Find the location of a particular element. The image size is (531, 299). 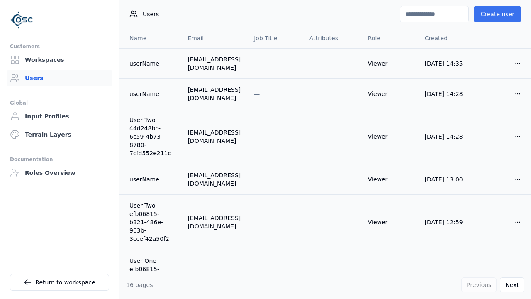

a: Terrain Layers is located at coordinates (59, 134).